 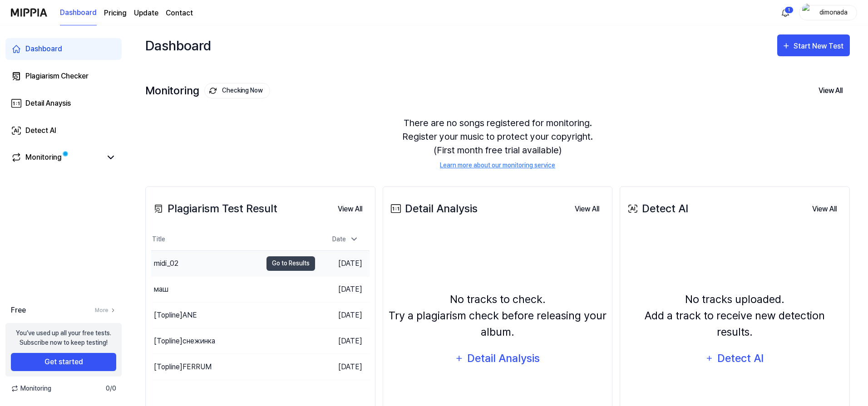 What do you see at coordinates (213, 91) in the screenshot?
I see `img: monitoring Icon` at bounding box center [213, 91].